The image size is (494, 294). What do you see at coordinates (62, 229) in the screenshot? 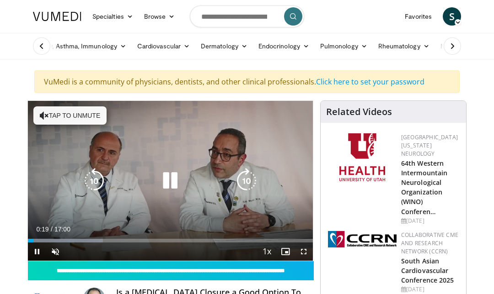
I see `span: 17:00` at bounding box center [62, 229].